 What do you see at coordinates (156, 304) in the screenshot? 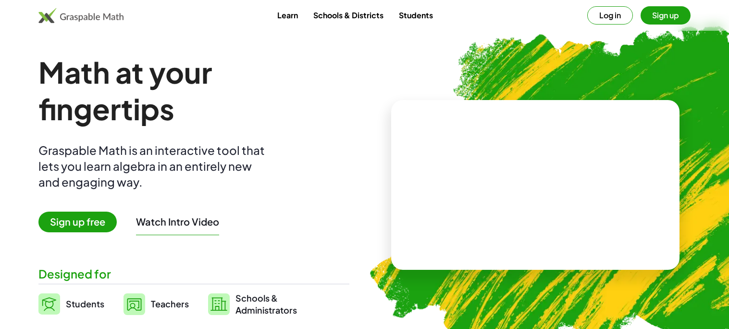
I see `a: Teachers` at bounding box center [156, 304].